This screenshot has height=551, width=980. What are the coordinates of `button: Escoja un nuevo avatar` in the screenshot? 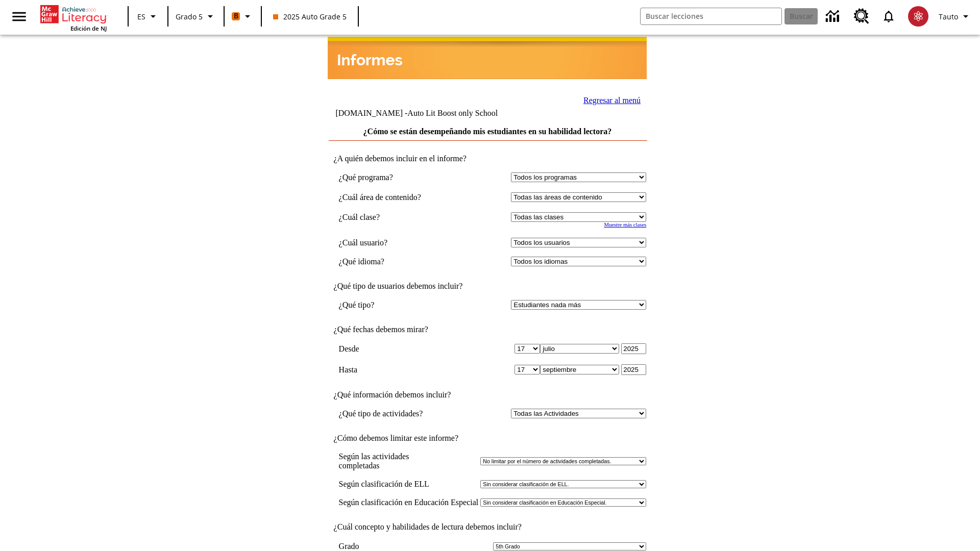 It's located at (918, 16).